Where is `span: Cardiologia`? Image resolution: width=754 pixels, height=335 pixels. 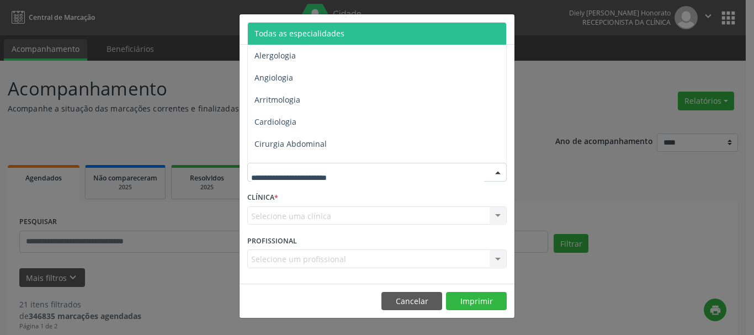 span: Cardiologia is located at coordinates (275, 121).